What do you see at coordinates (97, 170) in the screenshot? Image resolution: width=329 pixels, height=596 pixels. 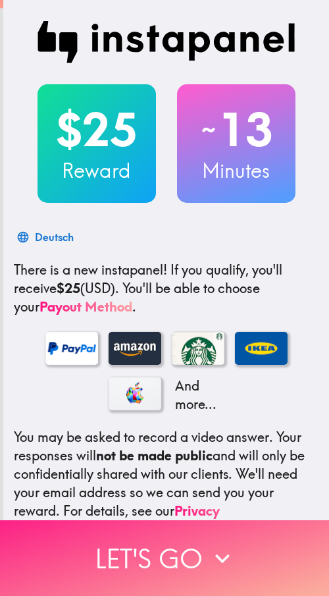 I see `h3: Reward` at bounding box center [97, 170].